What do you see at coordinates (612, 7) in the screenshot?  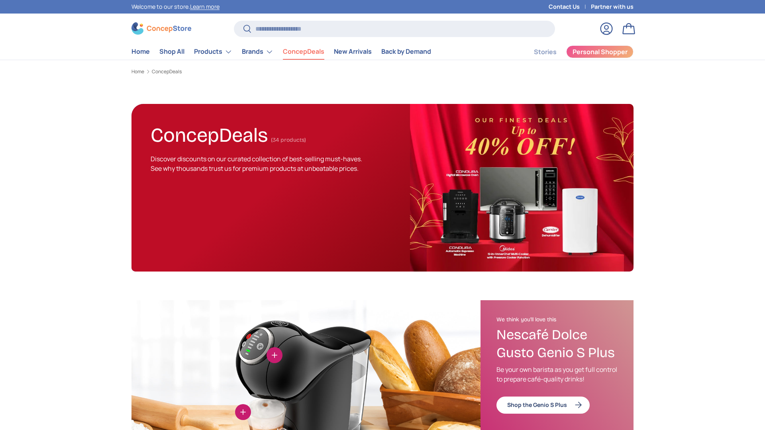 I see `a: Partner with us` at bounding box center [612, 7].